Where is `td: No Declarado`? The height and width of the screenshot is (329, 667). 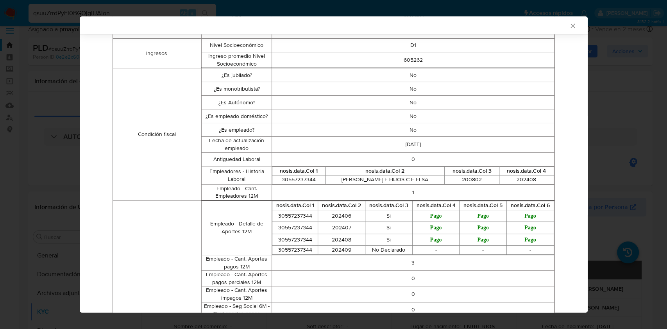 td: No Declarado is located at coordinates (388, 250).